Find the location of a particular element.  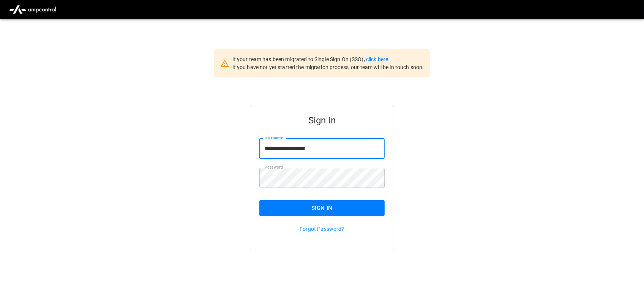

button: Sign In is located at coordinates (322, 208).